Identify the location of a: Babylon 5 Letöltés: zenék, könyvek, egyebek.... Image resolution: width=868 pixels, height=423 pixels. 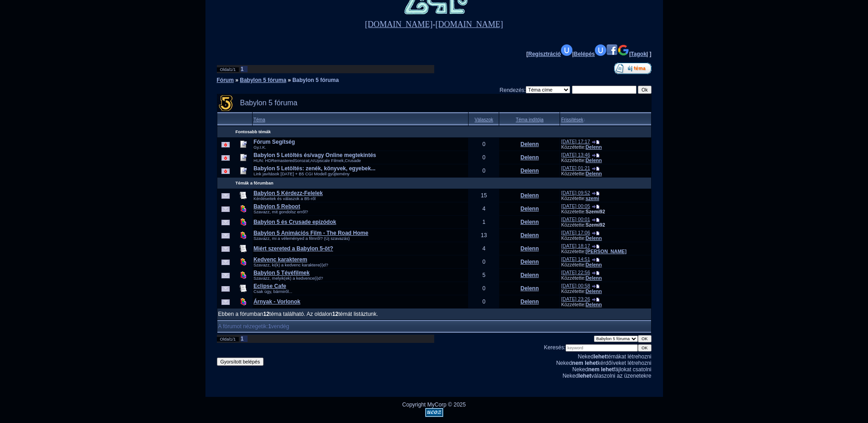
(315, 168).